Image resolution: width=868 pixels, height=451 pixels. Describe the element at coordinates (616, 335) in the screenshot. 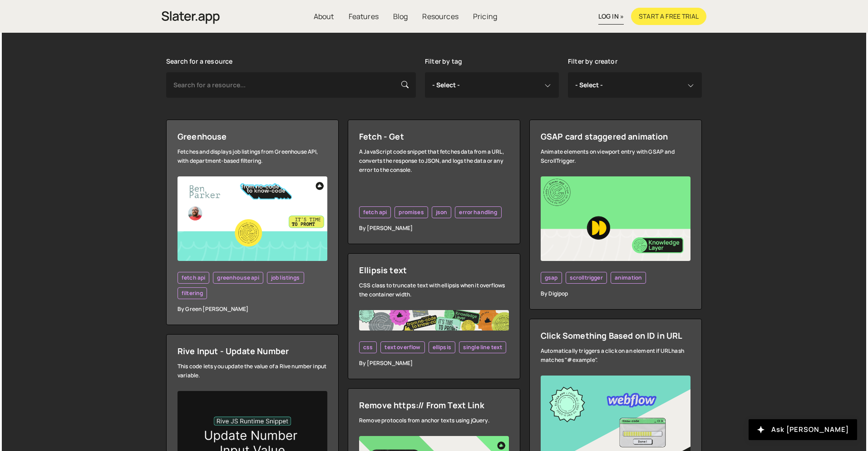

I see `div: Click Something Based on ID in URL` at that location.